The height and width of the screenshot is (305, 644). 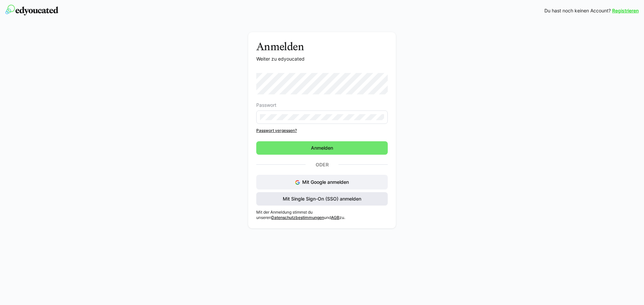 What do you see at coordinates (322, 215) in the screenshot?
I see `p: Mit der Anmeldung stimmst du unseren und zu.` at bounding box center [322, 215].